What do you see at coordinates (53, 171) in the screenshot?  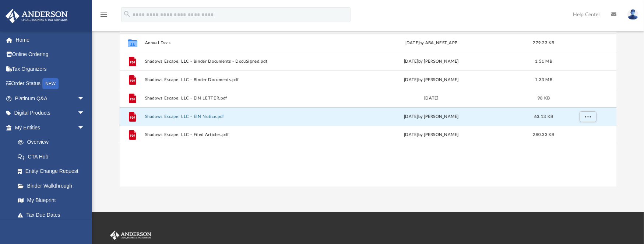 I see `a: Entity Change Request` at bounding box center [53, 171].